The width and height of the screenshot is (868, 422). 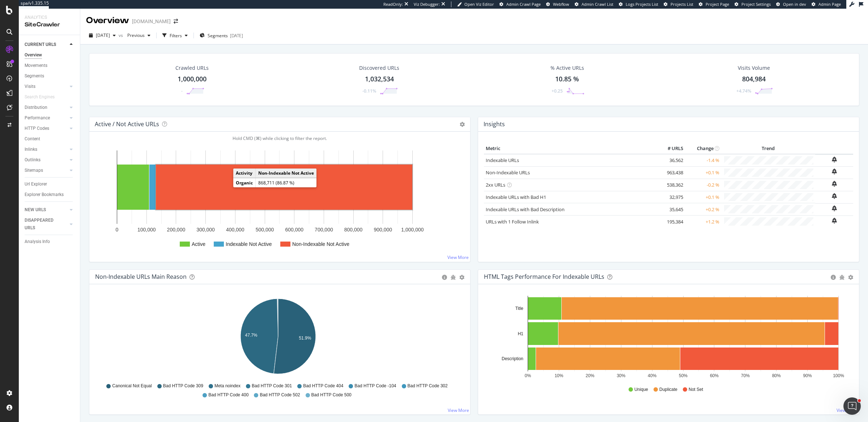 What do you see at coordinates (117, 229) in the screenshot?
I see `text: 0` at bounding box center [117, 229].